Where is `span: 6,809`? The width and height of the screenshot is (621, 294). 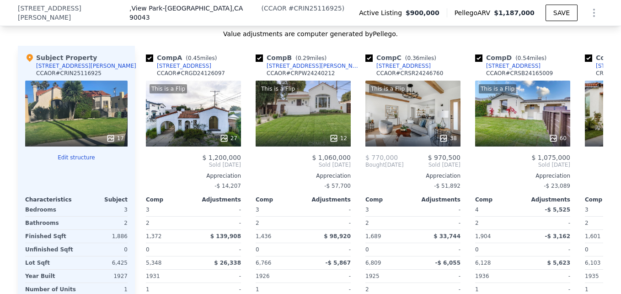
span: 6,809 is located at coordinates (373, 263).